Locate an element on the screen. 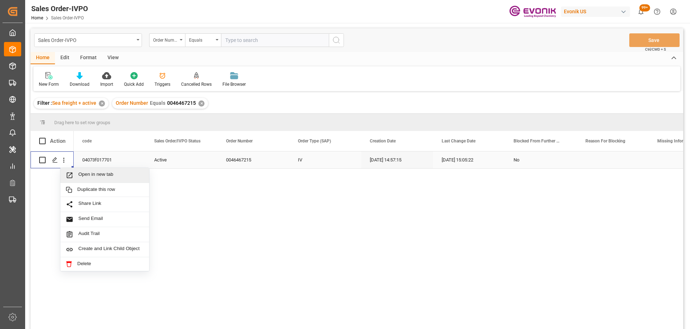 The image size is (690, 329). button: Help Center is located at coordinates (657, 11).